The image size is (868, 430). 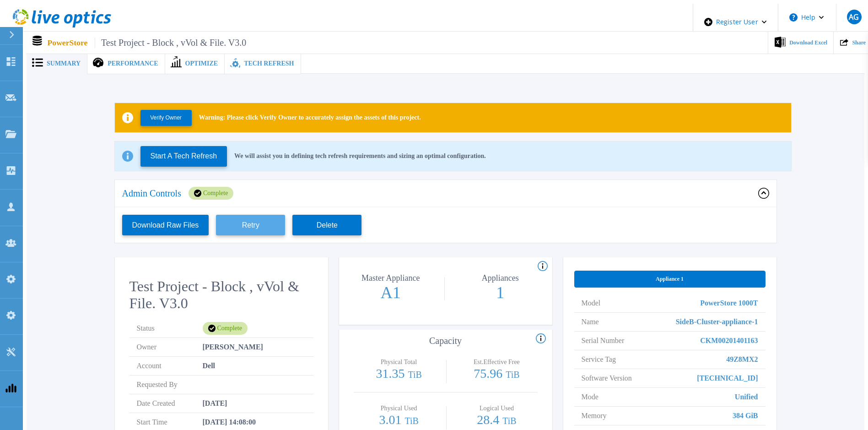 What do you see at coordinates (184, 156) in the screenshot?
I see `button: Start A Tech Refresh` at bounding box center [184, 156].